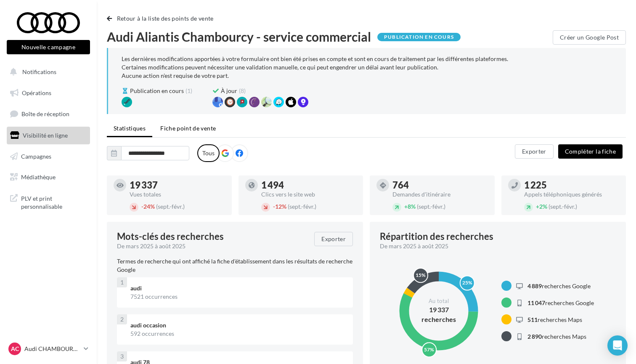 The height and width of the screenshot is (364, 636). Describe the element at coordinates (157, 91) in the screenshot. I see `span: Publication en cours` at that location.